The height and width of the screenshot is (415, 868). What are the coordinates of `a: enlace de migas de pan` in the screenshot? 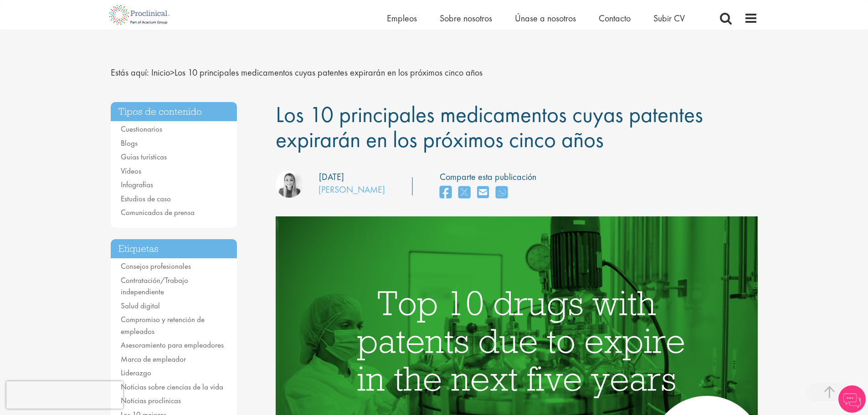 It's located at (161, 72).